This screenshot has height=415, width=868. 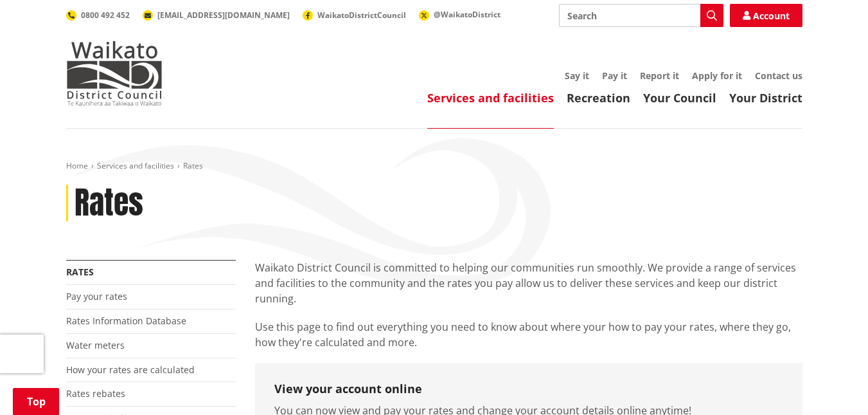 What do you see at coordinates (679, 98) in the screenshot?
I see `a: Your Council` at bounding box center [679, 98].